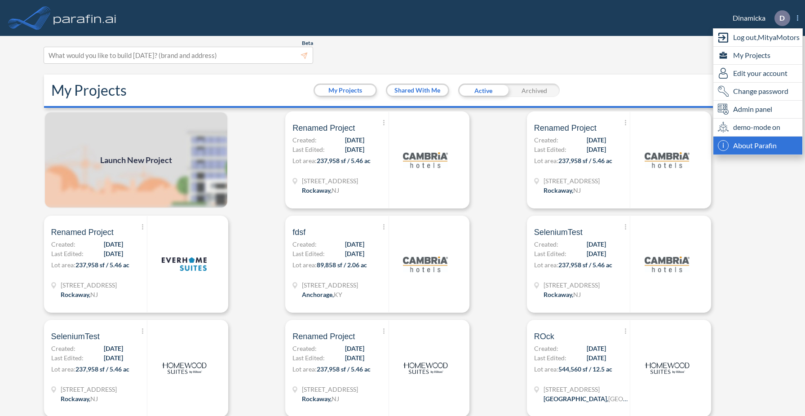  Describe the element at coordinates (755, 146) in the screenshot. I see `span: About Parafin` at that location.